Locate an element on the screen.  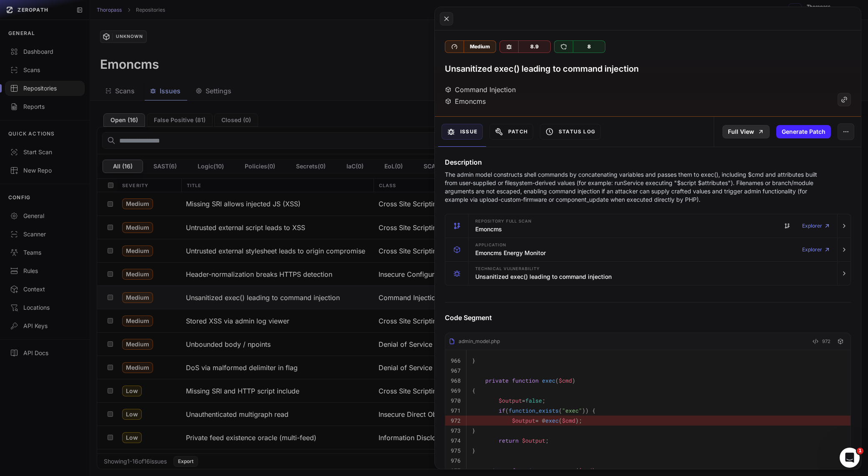
h4: Code Segment is located at coordinates (648, 317).